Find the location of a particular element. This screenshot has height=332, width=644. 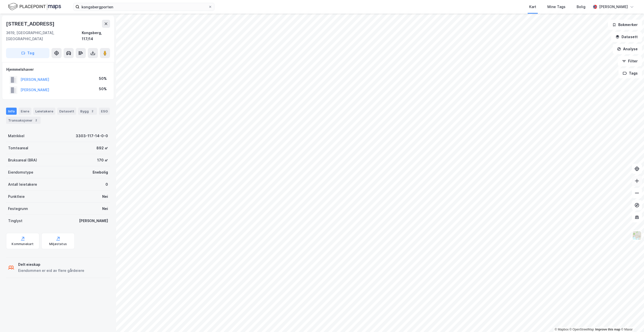

img: logo.f888ab2527a4732fd821a326f86c7f29.svg is located at coordinates (34, 7).